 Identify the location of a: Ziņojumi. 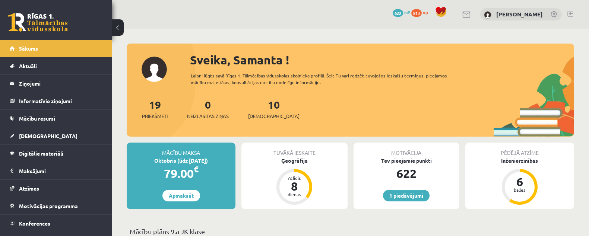
(56, 83).